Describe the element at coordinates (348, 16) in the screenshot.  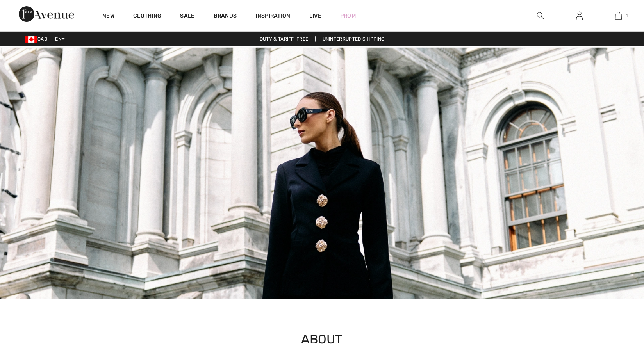
I see `a: Prom` at that location.